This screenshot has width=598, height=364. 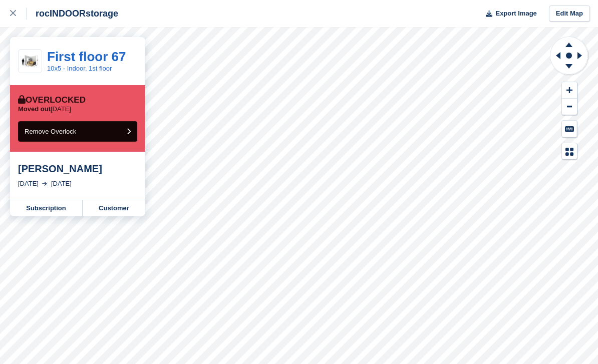 I want to click on button: Map Legend, so click(x=569, y=151).